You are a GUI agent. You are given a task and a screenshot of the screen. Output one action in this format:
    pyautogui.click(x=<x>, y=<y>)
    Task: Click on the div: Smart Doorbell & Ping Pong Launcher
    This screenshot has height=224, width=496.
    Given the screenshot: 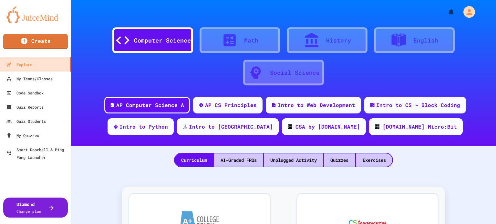 What is the action you would take?
    pyautogui.click(x=37, y=154)
    